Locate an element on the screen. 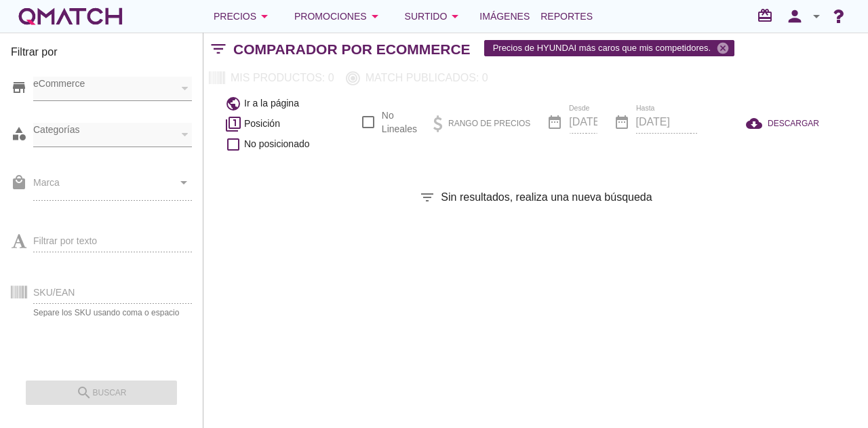 The width and height of the screenshot is (868, 428). h2: Comparador por eCommerce is located at coordinates (352, 49).